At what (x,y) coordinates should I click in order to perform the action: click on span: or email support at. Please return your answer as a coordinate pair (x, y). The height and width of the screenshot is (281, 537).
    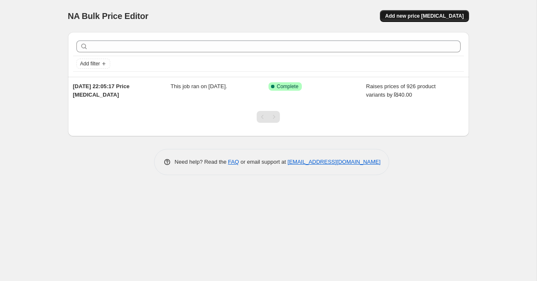
    Looking at the image, I should click on (263, 162).